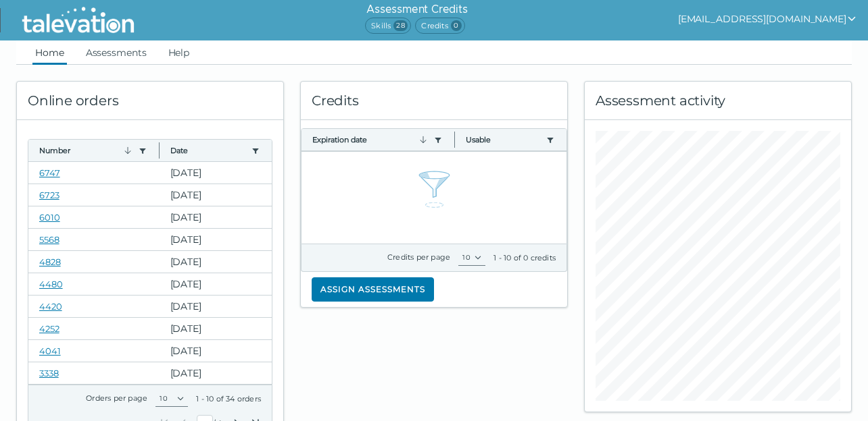 This screenshot has width=868, height=421. Describe the element at coordinates (717, 100) in the screenshot. I see `div: Assessment activity` at that location.